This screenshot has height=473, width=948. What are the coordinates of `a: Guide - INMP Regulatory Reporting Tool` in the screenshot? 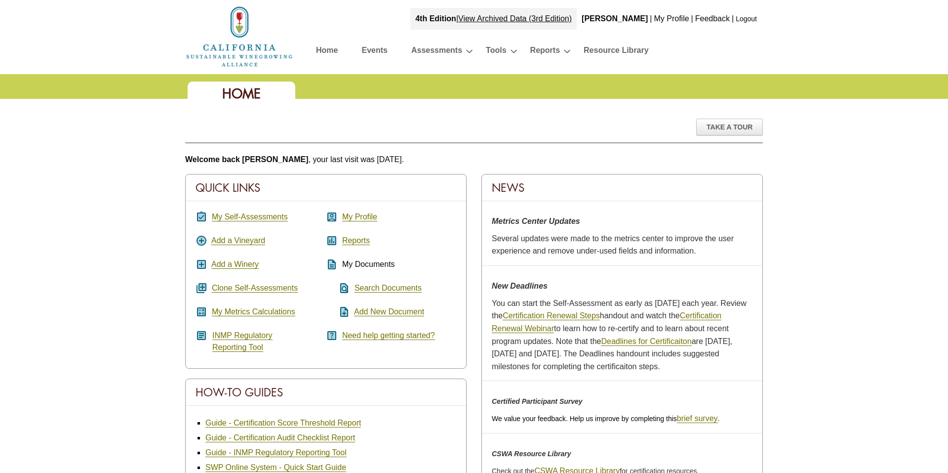 It's located at (276, 452).